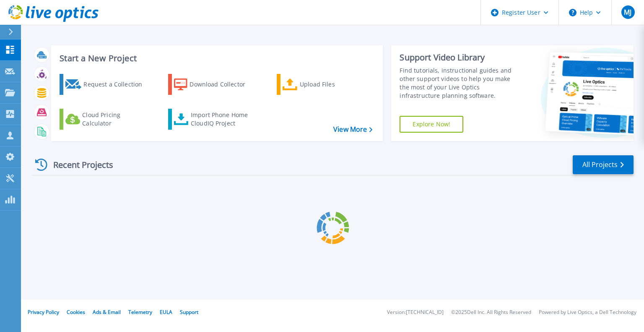  Describe the element at coordinates (460, 83) in the screenshot. I see `div: Find tutorials, instructional guides and other support videos to help you make the most of your L...` at that location.